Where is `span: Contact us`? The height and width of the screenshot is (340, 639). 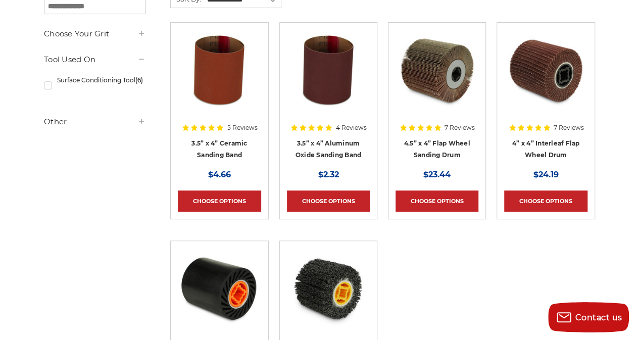
span: Contact us is located at coordinates (599, 317).